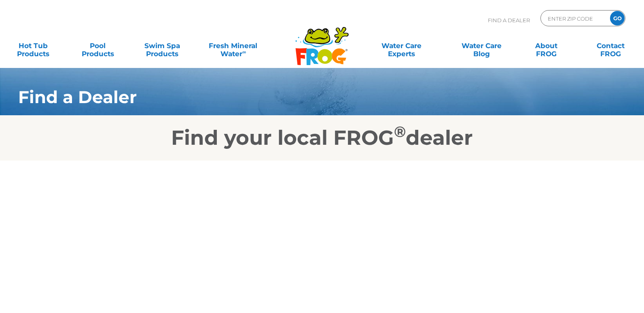 This screenshot has width=644, height=313. Describe the element at coordinates (509, 20) in the screenshot. I see `p: Find A Dealer` at that location.